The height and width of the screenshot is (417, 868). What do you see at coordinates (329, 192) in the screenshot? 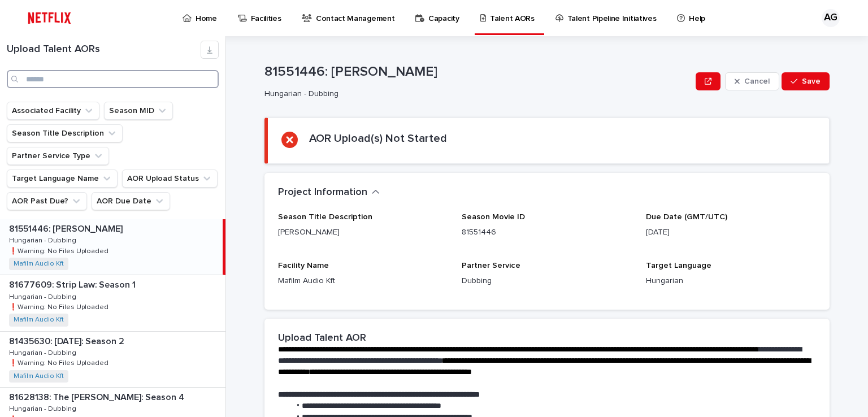
I see `button: Project Information` at bounding box center [329, 192].